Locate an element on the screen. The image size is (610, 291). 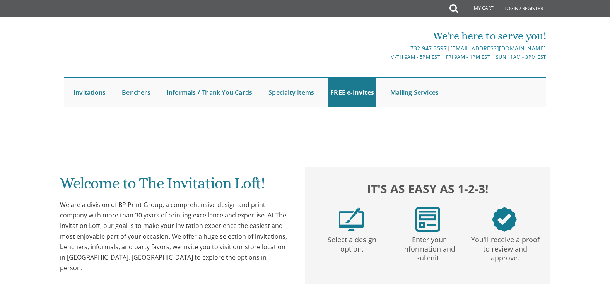
a: Informals / Thank You Cards is located at coordinates (209, 92).